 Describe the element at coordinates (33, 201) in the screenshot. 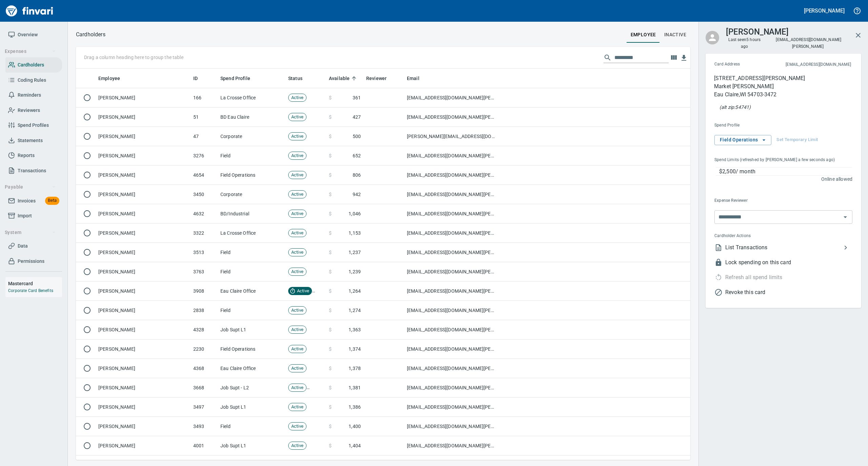

I see `a: InvoicesBeta` at that location.